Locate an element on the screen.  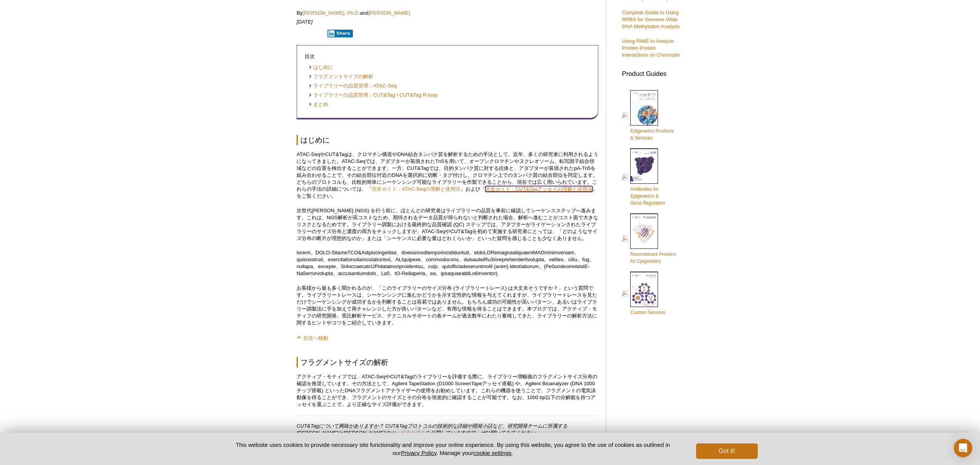
p: アクティブ・モティフでは、ATAC-SeqやCUT&Tagのライブラリーを評価する際に、ライブラリー増幅後のフラグメントサイズ分布の確認を推奨しています。その方法として、Agilent Tape... is located at coordinates (447, 391).